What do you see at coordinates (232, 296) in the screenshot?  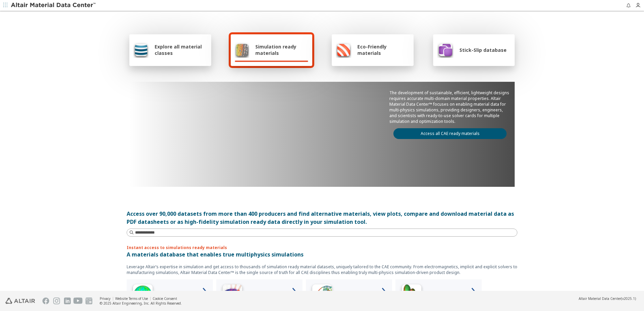 I see `img: Low Frequency Icon` at bounding box center [232, 296].